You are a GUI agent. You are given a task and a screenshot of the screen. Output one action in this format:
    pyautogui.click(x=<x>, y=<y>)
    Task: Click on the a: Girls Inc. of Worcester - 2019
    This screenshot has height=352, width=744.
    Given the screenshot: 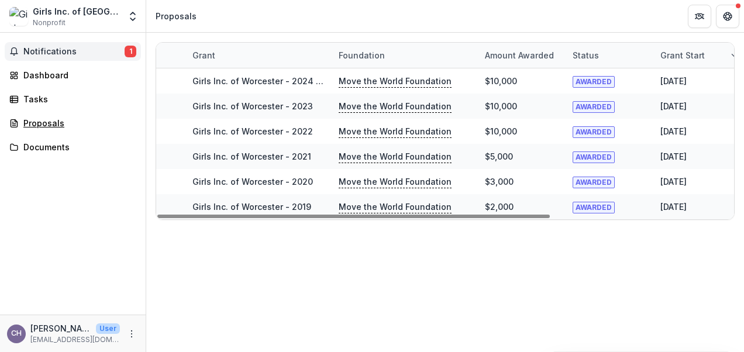 What is the action you would take?
    pyautogui.click(x=252, y=206)
    